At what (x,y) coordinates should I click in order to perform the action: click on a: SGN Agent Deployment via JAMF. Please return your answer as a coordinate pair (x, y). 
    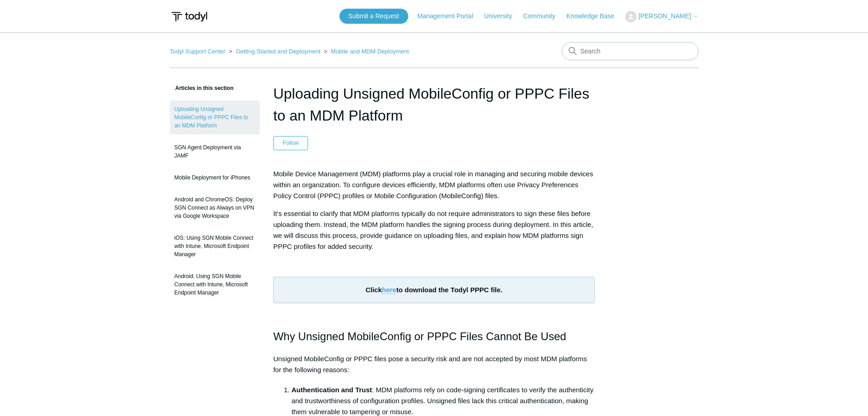
    Looking at the image, I should click on (215, 151).